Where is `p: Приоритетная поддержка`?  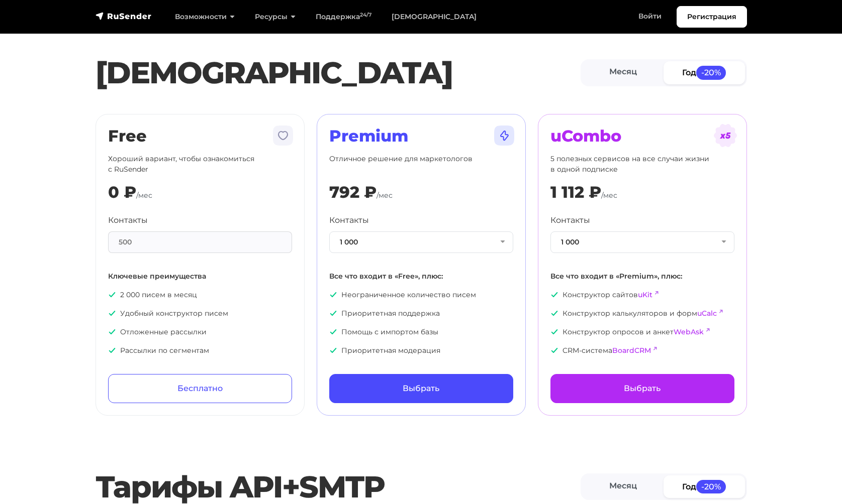 p: Приоритетная поддержка is located at coordinates (421, 313).